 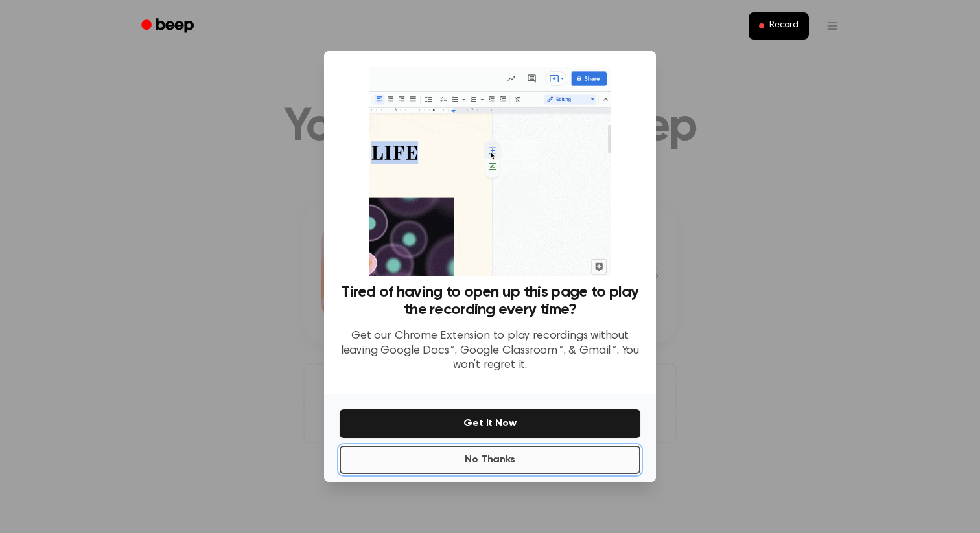 I want to click on a: Beep, so click(x=169, y=26).